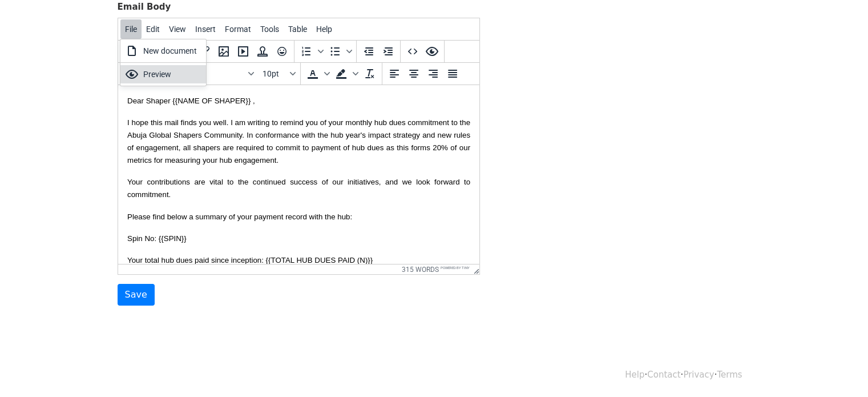 This screenshot has width=868, height=397. Describe the element at coordinates (221, 73) in the screenshot. I see `button: Fonts` at that location.